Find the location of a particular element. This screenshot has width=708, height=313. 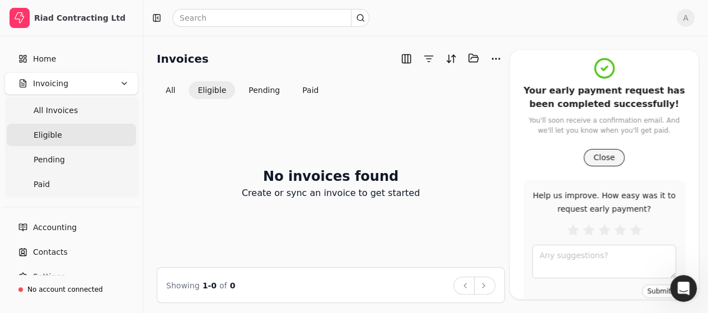

button: Submit is located at coordinates (659, 291).